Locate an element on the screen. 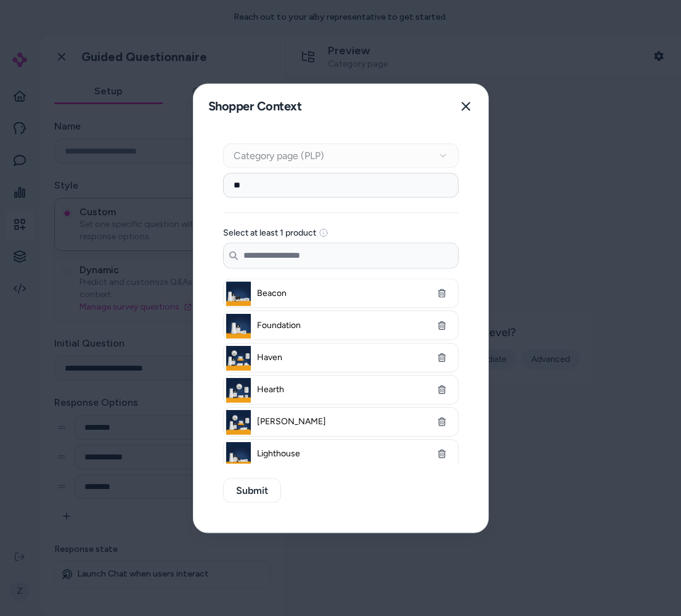 This screenshot has width=681, height=616. img: Lighthouse is located at coordinates (238, 454).